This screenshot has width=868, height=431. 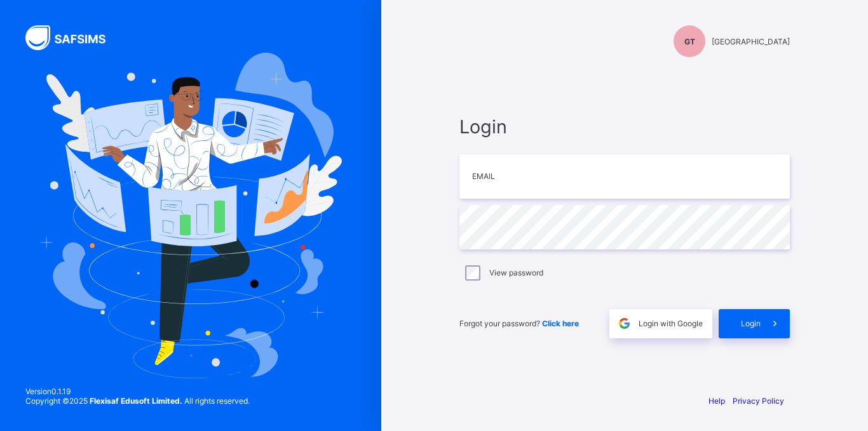 I want to click on span: Click here, so click(x=560, y=323).